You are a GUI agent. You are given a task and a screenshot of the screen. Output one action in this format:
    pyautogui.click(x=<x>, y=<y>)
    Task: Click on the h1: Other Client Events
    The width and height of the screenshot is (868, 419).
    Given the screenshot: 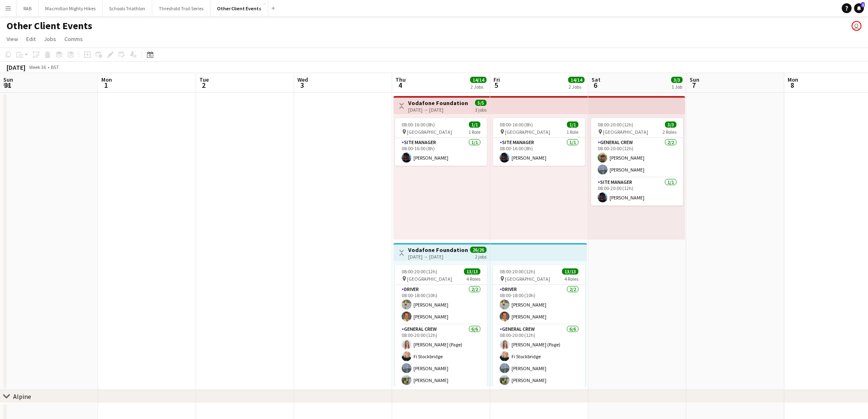 What is the action you would take?
    pyautogui.click(x=49, y=26)
    